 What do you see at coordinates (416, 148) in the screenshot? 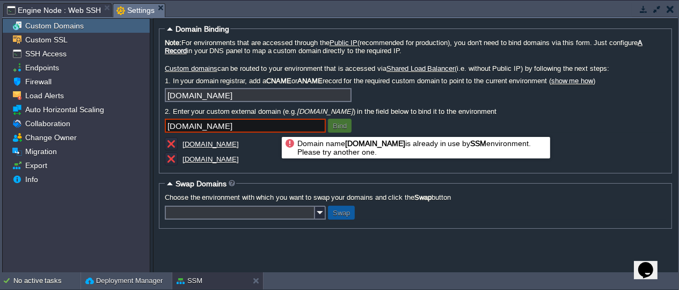
I see `div: Domain name is already in use by environment. Please try another one.` at bounding box center [416, 148].